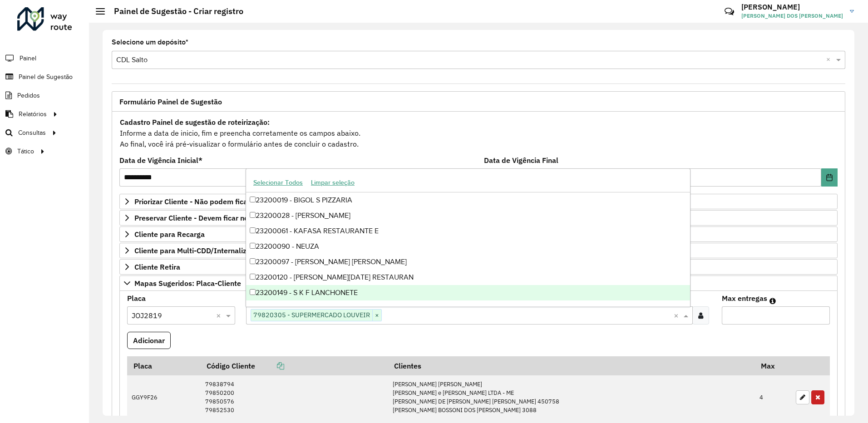 The width and height of the screenshot is (868, 423). Describe the element at coordinates (157, 267) in the screenshot. I see `span: Cliente Retira` at that location.